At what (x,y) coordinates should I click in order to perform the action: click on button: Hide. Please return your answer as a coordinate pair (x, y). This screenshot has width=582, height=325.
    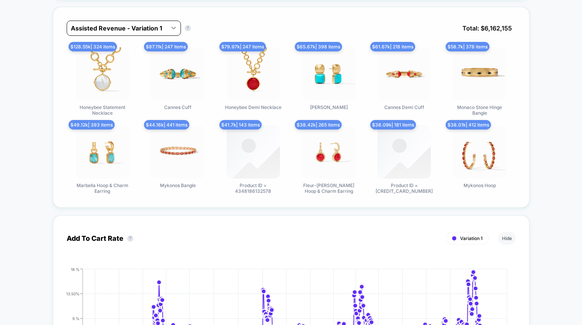
    Looking at the image, I should click on (507, 238).